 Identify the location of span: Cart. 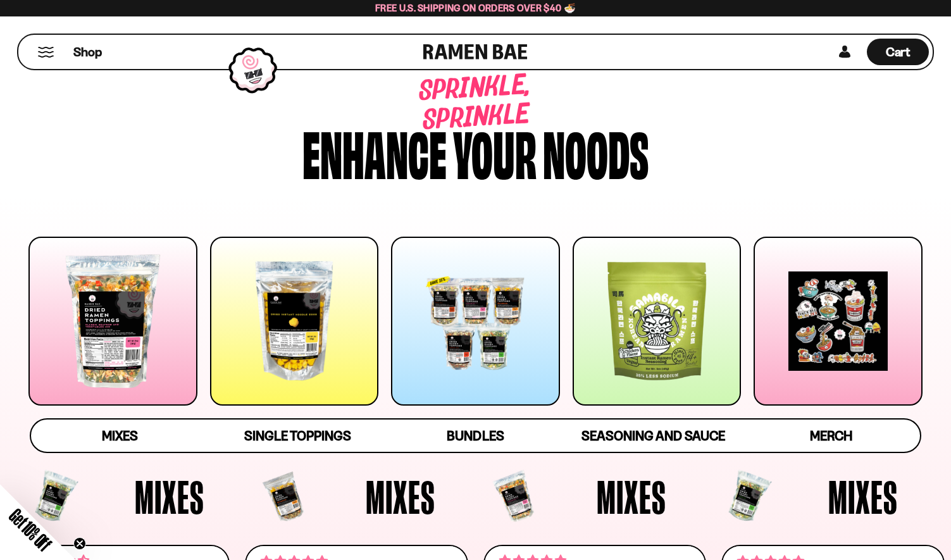
(898, 52).